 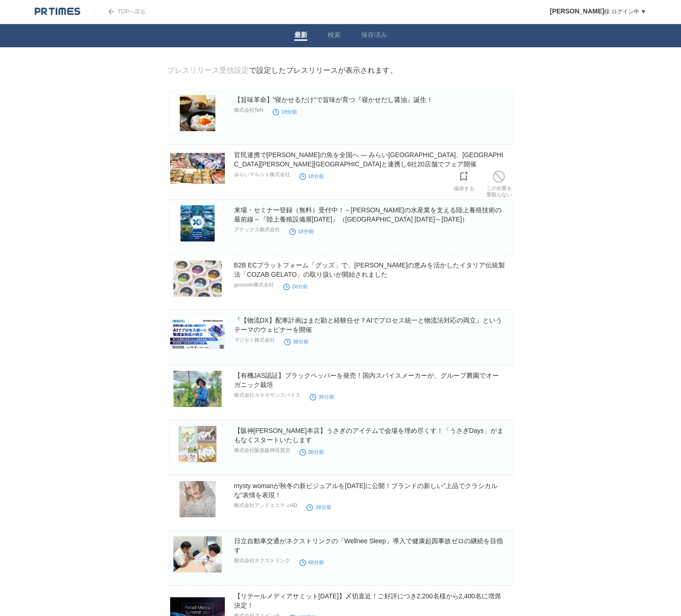 What do you see at coordinates (301, 36) in the screenshot?
I see `a: 最新` at bounding box center [301, 36].